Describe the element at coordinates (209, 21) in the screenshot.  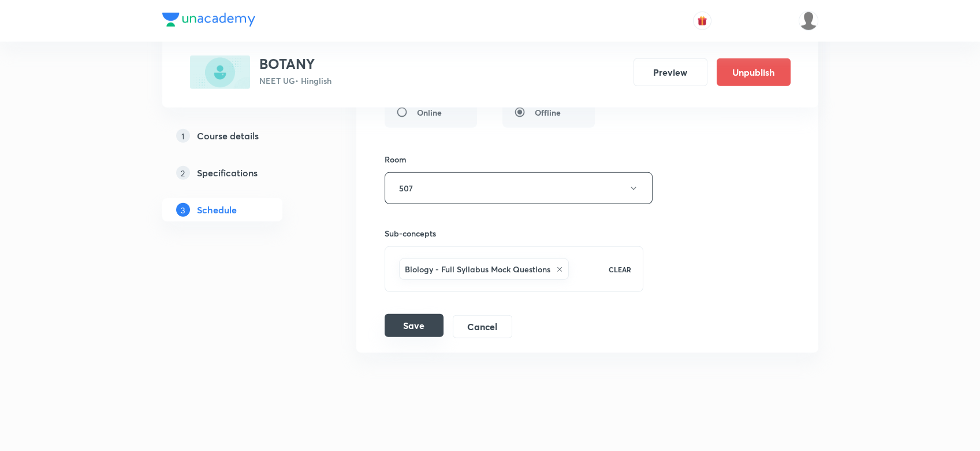
I see `a: Company Logo` at that location.